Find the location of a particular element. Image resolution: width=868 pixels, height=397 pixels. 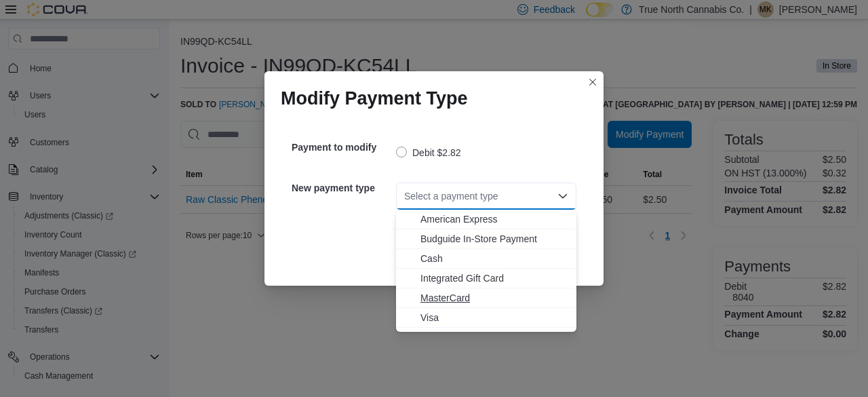

span: Integrated Gift Card is located at coordinates (495, 278).